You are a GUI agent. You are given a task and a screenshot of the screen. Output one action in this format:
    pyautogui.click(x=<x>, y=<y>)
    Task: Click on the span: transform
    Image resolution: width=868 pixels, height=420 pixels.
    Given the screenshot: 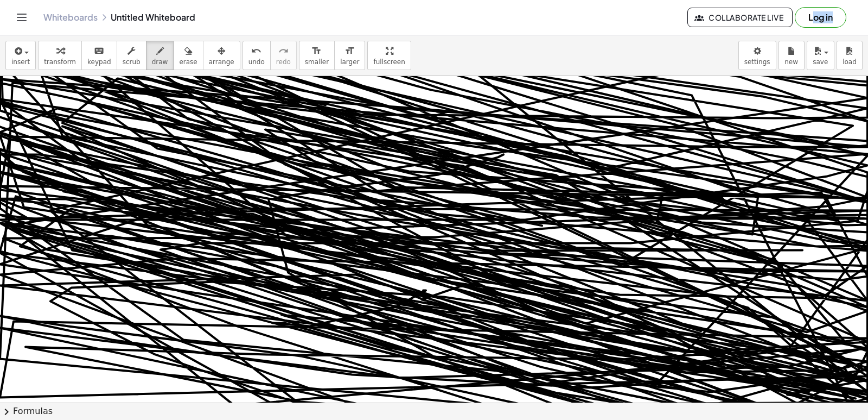 What is the action you would take?
    pyautogui.click(x=60, y=62)
    